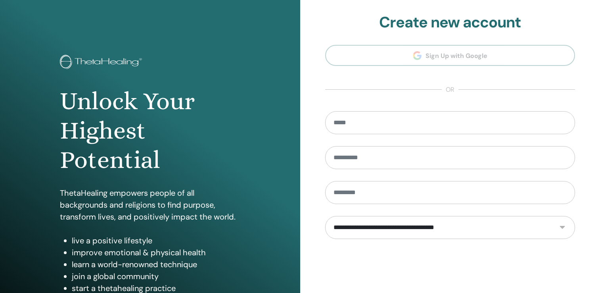  I want to click on li: live a positive lifestyle, so click(156, 240).